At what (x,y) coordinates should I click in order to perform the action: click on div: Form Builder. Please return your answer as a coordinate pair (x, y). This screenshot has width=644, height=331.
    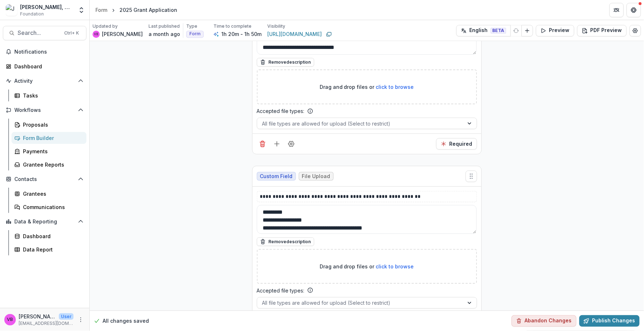
    Looking at the image, I should click on (51, 138).